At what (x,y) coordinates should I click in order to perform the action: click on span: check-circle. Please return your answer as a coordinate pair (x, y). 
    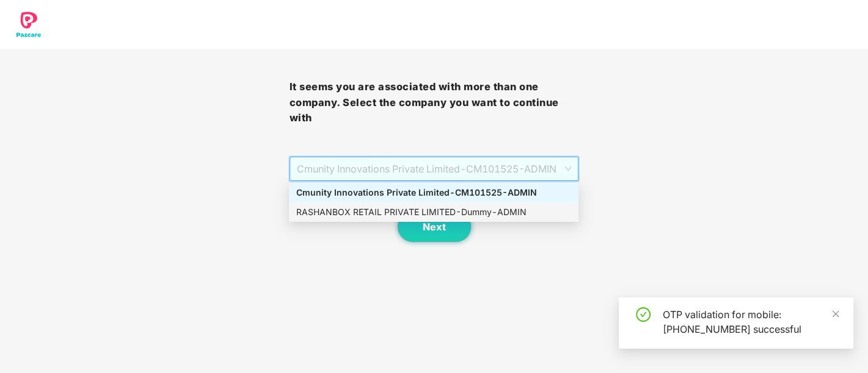
    Looking at the image, I should click on (643, 315).